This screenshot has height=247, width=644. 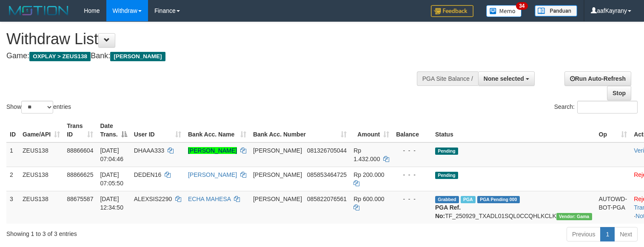 I want to click on label: Search:, so click(x=596, y=107).